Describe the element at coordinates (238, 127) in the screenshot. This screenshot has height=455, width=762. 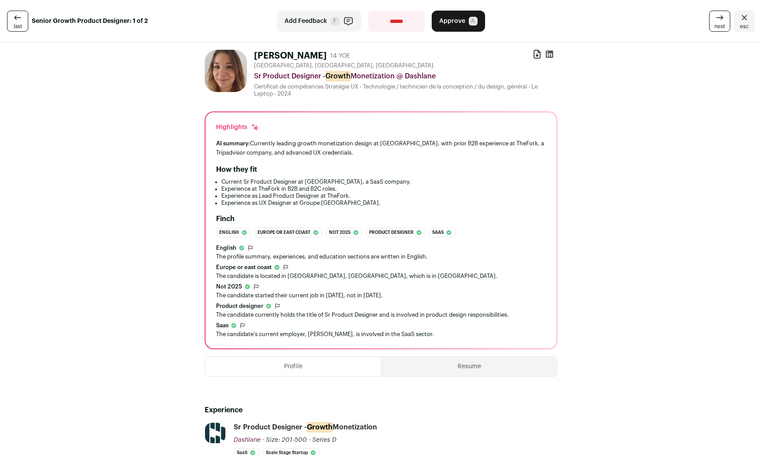
I see `div: Highlights` at that location.